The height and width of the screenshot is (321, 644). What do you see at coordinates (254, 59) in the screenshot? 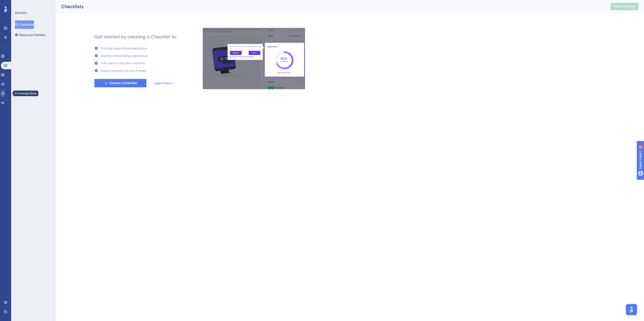
I see `img: e28e67207451d1beac2d0b01ddd05b56.gif` at bounding box center [254, 59].